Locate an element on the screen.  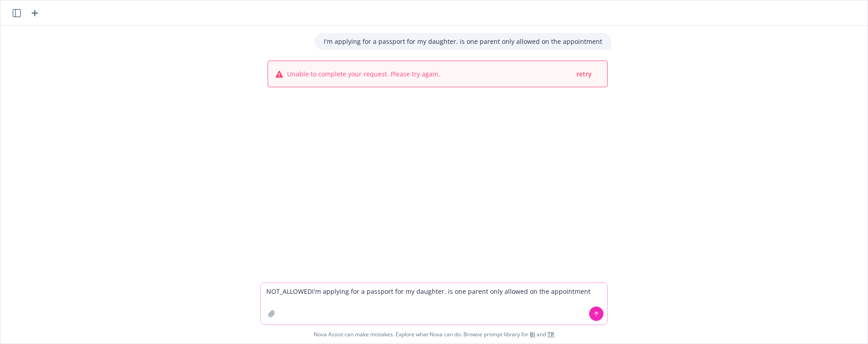
a: BI is located at coordinates (533, 334).